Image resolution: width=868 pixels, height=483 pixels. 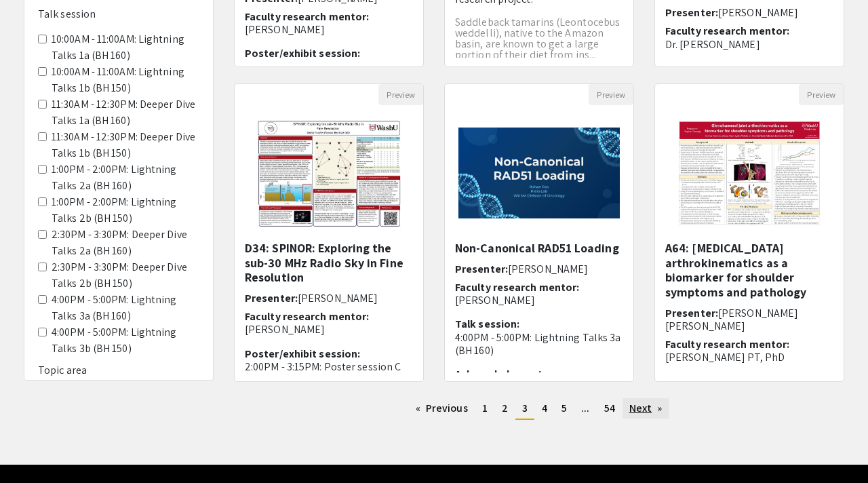 What do you see at coordinates (539, 248) in the screenshot?
I see `h5: Non-Canonical RAD51 Loading` at bounding box center [539, 248].